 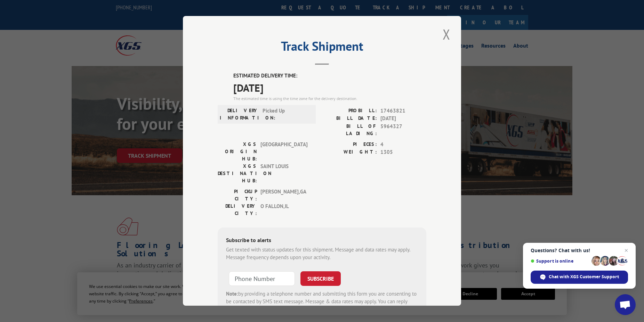 I want to click on span: Questions? Chat with us!, so click(x=580, y=250).